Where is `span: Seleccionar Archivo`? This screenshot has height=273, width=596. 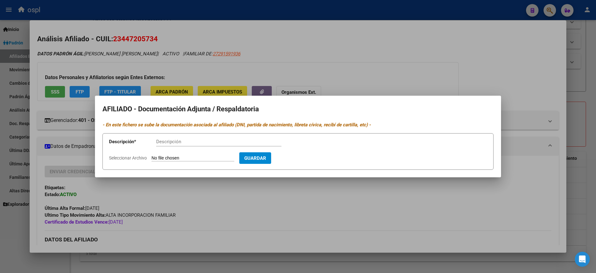 span: Seleccionar Archivo is located at coordinates (128, 158).